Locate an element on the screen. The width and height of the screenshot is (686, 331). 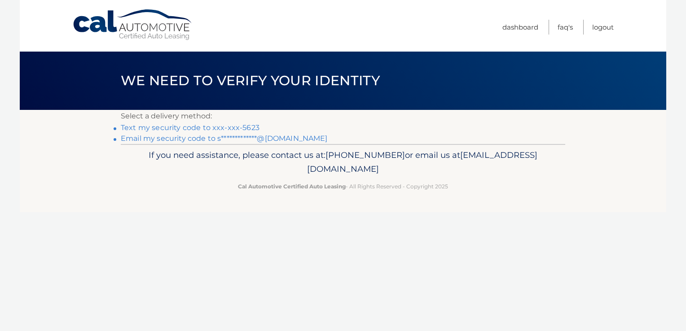
p: If you need assistance, please contact us at: or email us at is located at coordinates (343, 162).